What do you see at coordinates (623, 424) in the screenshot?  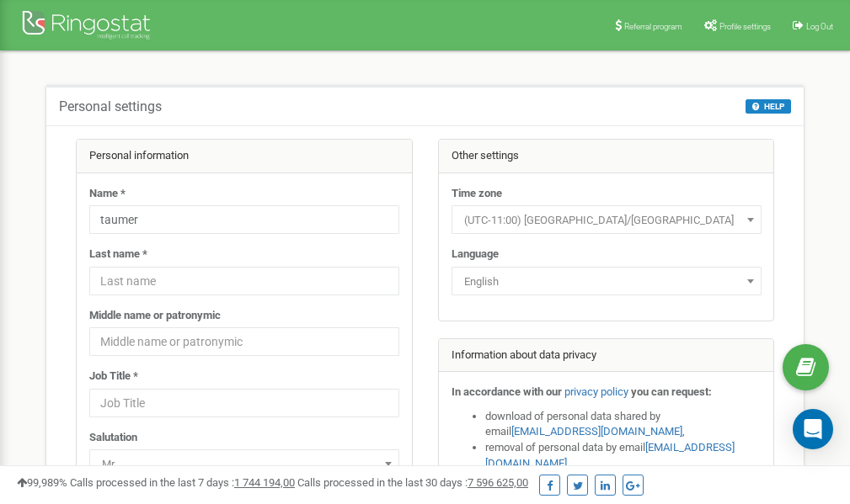 I see `li: download of personal data shared by email ,` at bounding box center [623, 424].